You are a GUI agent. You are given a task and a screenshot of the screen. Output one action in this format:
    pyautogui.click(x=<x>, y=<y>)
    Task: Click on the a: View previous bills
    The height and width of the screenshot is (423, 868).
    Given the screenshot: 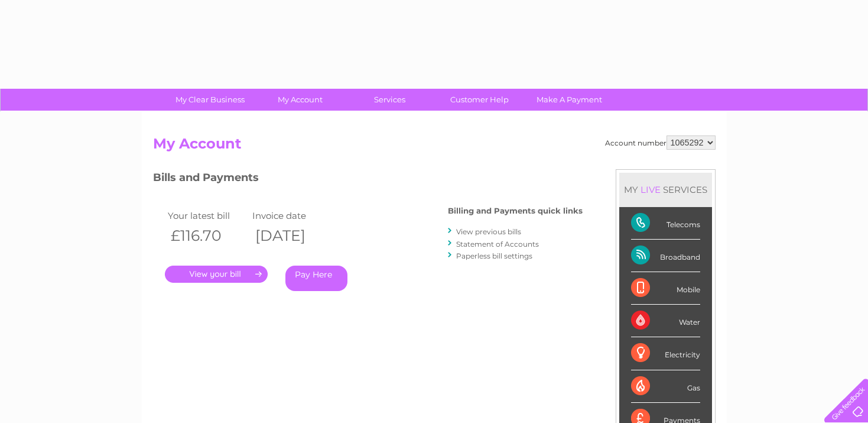 What is the action you would take?
    pyautogui.click(x=488, y=231)
    